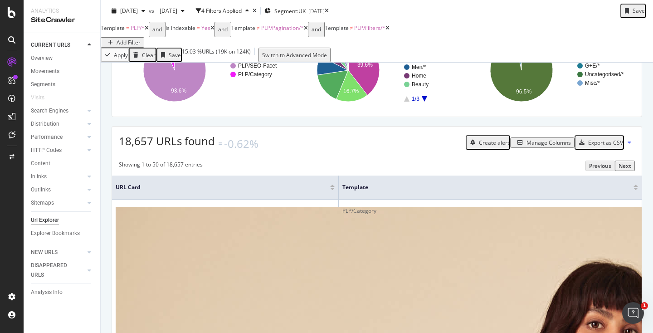 This screenshot has height=333, width=653. What do you see at coordinates (58, 124) in the screenshot?
I see `a: Distribution` at bounding box center [58, 124].